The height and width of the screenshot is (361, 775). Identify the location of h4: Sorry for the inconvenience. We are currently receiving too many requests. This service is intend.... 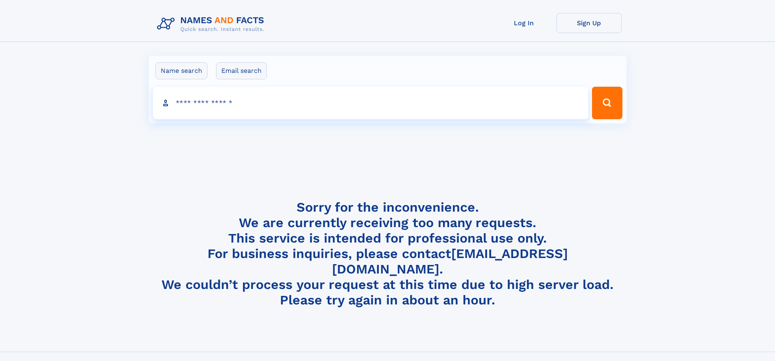
(387, 253).